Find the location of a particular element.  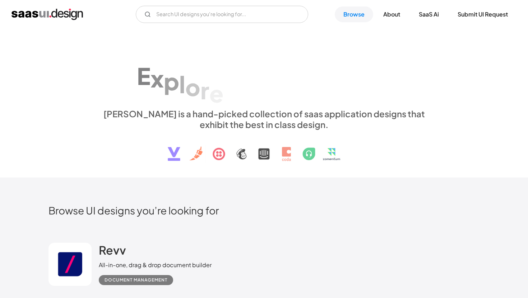

a: SaaS Ai is located at coordinates (429, 14).